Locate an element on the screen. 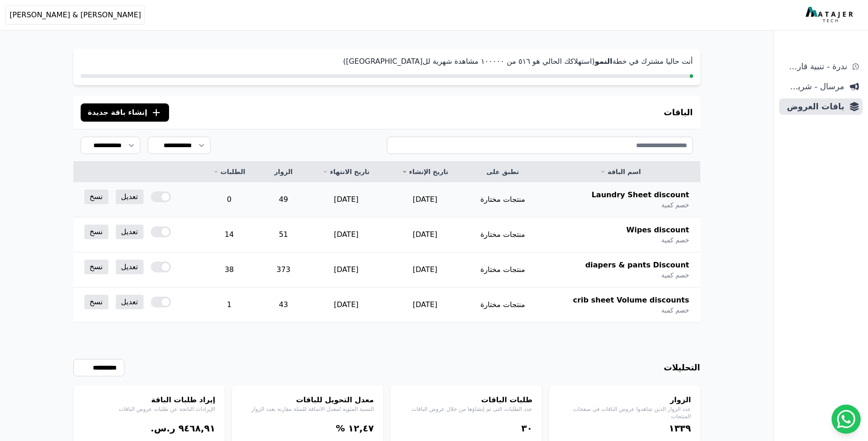  td: 1 is located at coordinates (229, 305).